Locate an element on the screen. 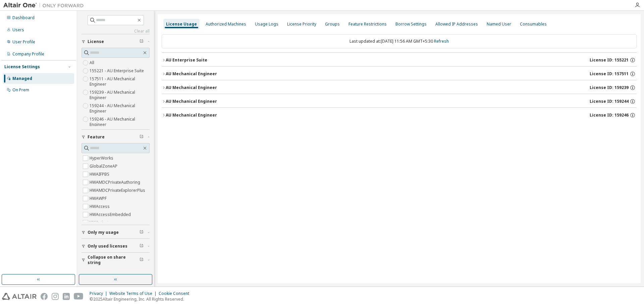 The image size is (644, 306). span: License is located at coordinates (95, 42).